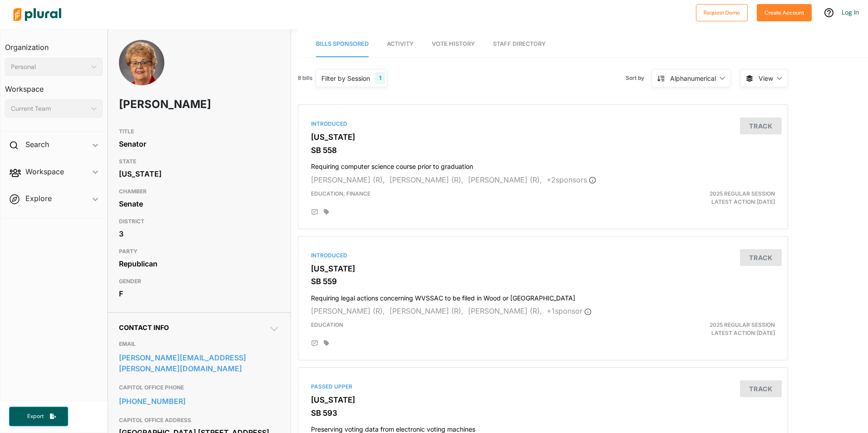 The height and width of the screenshot is (433, 868). What do you see at coordinates (542, 386) in the screenshot?
I see `div: Passed Upper` at bounding box center [542, 386].